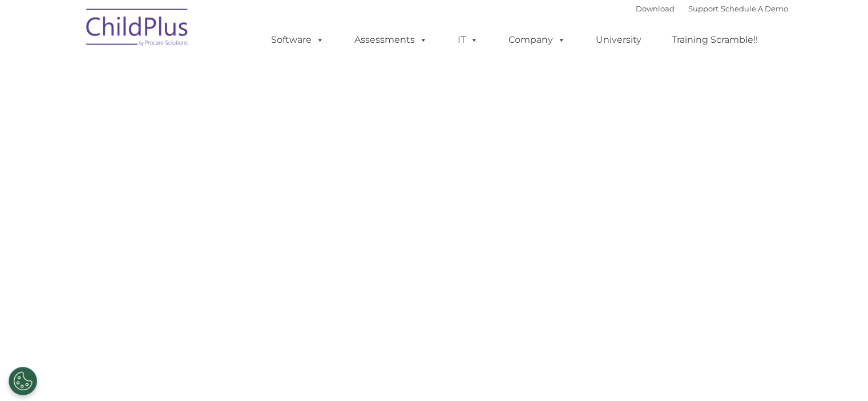 This screenshot has width=868, height=401. Describe the element at coordinates (619, 40) in the screenshot. I see `a: University` at that location.